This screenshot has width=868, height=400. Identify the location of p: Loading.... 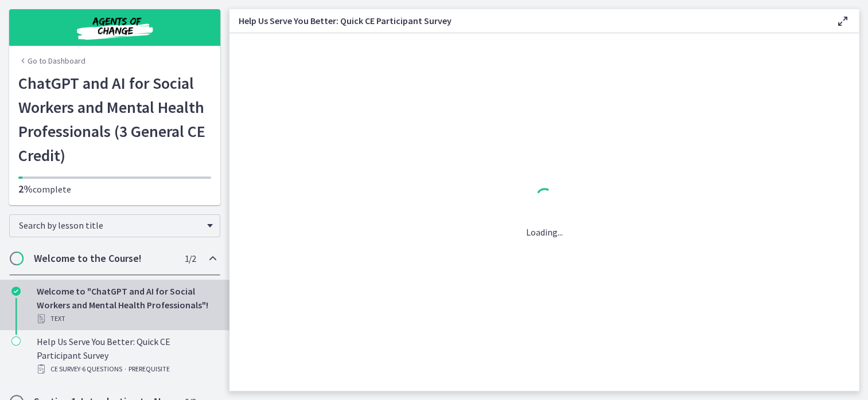
(544, 232).